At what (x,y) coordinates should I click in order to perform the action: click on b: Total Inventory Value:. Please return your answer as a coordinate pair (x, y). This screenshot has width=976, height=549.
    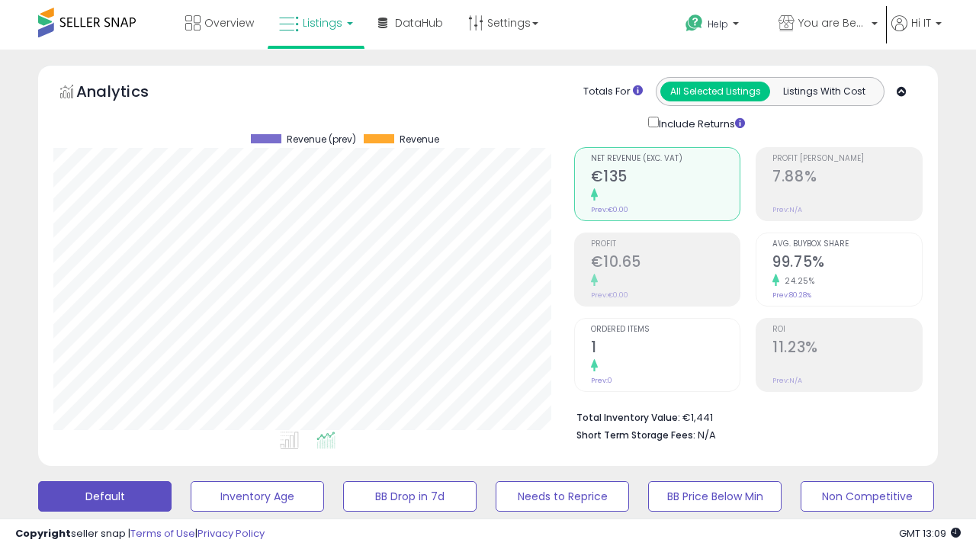
    Looking at the image, I should click on (628, 417).